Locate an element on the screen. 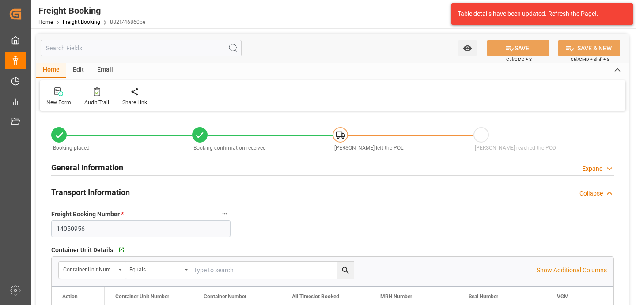 Image resolution: width=636 pixels, height=305 pixels. a: Freight Booking is located at coordinates (81, 22).